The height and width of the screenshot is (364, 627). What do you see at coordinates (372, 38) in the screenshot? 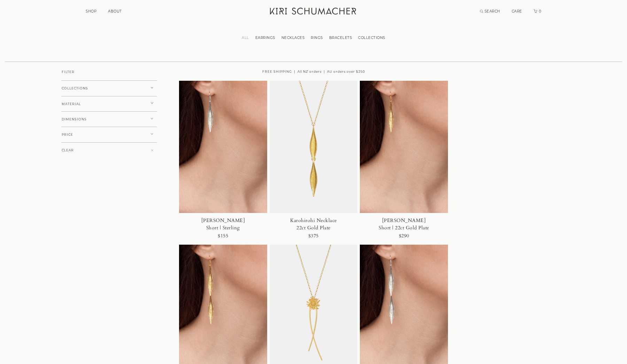
I see `a: COLLECTIONS` at bounding box center [372, 38].